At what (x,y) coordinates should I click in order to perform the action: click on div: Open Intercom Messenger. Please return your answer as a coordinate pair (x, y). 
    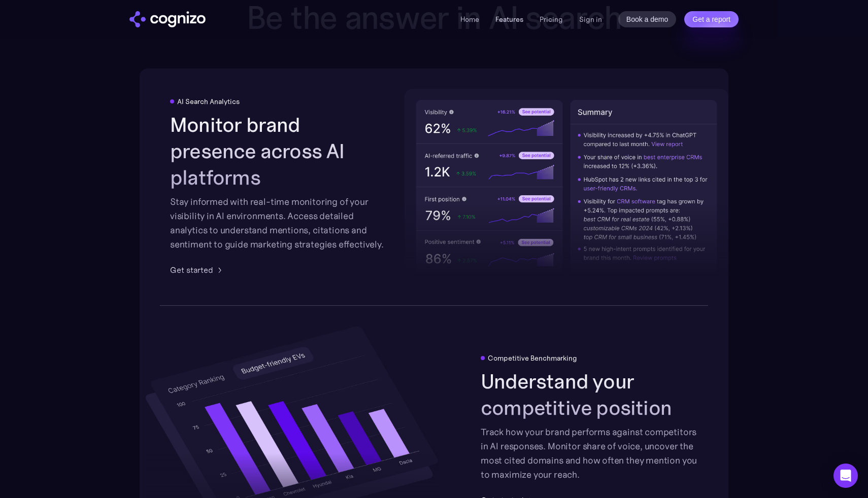
    Looking at the image, I should click on (845, 476).